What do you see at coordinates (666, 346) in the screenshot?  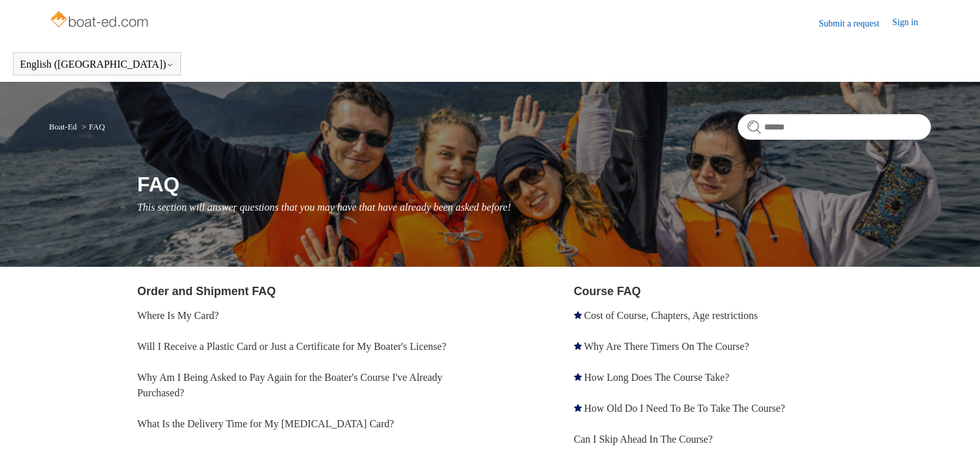 I see `a: Why Are There Timers On The Course?` at bounding box center [666, 346].